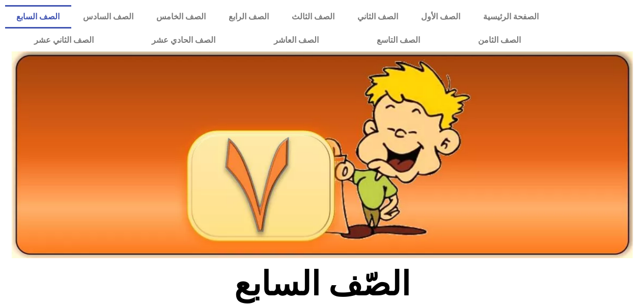  I want to click on a: الصف الثامن, so click(500, 40).